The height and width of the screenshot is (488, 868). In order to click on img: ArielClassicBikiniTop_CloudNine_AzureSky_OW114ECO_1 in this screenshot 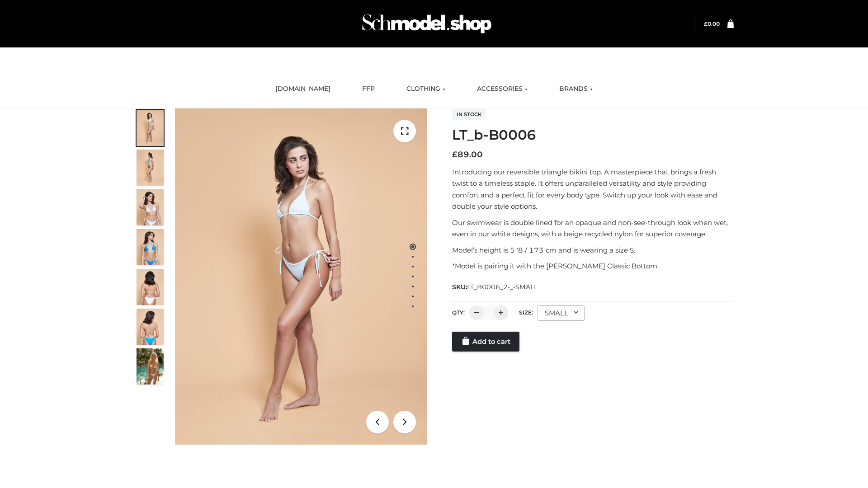, I will do `click(301, 277)`.